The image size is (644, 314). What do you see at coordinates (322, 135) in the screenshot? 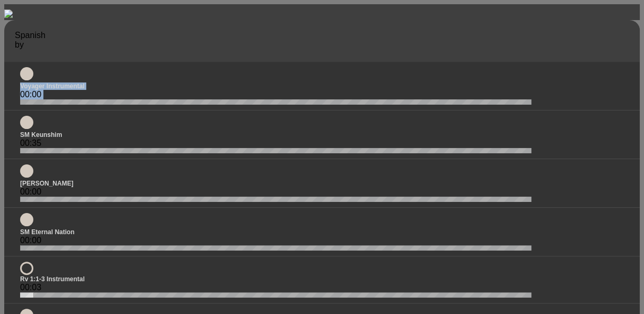
I see `p: SM Keunshim` at bounding box center [322, 135].